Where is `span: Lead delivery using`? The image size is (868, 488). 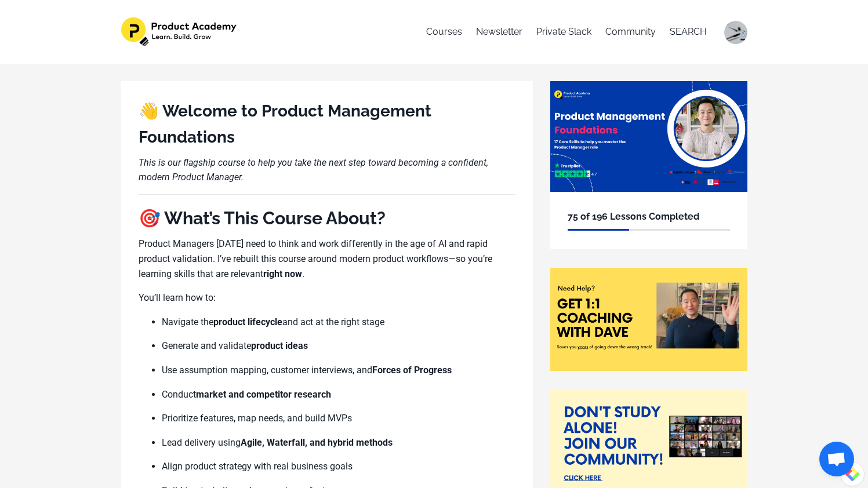 span: Lead delivery using is located at coordinates (201, 442).